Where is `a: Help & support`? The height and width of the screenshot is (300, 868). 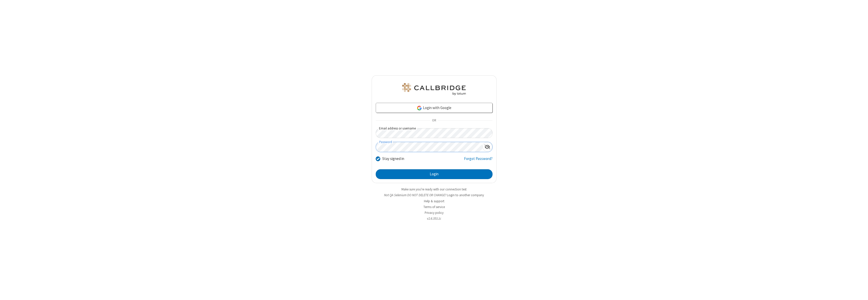
a: Help & support is located at coordinates (434, 201).